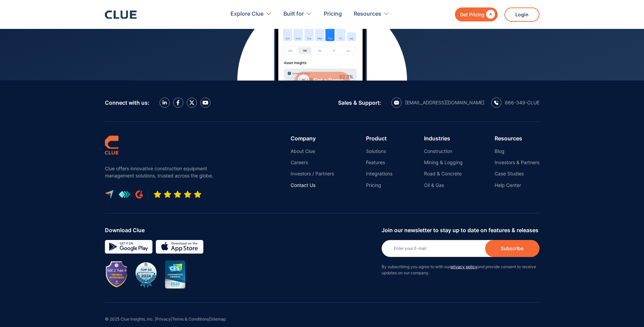 This screenshot has width=644, height=327. Describe the element at coordinates (178, 194) in the screenshot. I see `img: Five-star rating icon` at that location.